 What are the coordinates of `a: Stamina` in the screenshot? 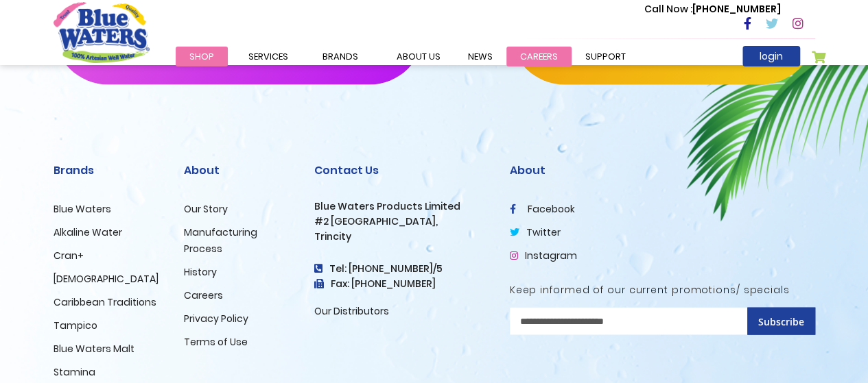 It's located at (74, 372).